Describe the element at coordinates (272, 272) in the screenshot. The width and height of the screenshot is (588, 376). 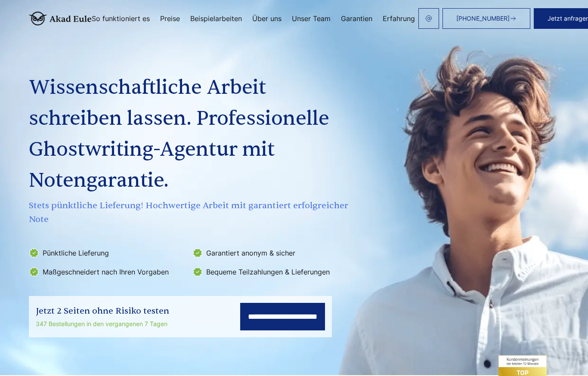
I see `li: Bequeme Teilzahlungen & Lieferungen` at that location.